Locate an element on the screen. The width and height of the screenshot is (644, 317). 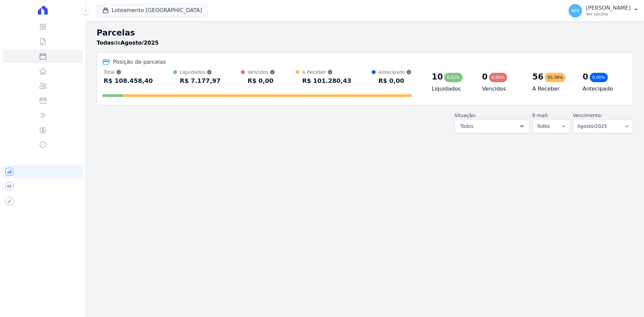
strong: Todas is located at coordinates (106, 43).